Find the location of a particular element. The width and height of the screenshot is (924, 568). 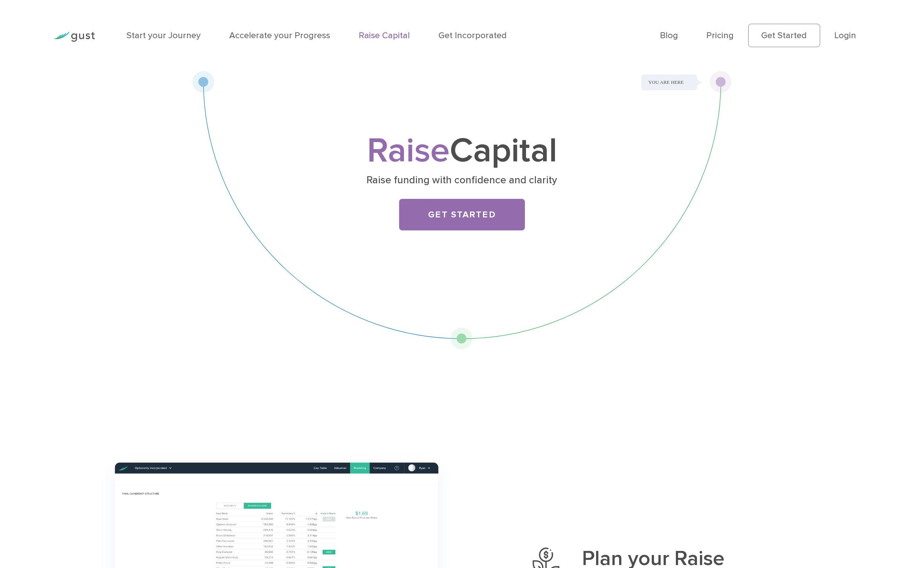

span: Raise is located at coordinates (408, 151).